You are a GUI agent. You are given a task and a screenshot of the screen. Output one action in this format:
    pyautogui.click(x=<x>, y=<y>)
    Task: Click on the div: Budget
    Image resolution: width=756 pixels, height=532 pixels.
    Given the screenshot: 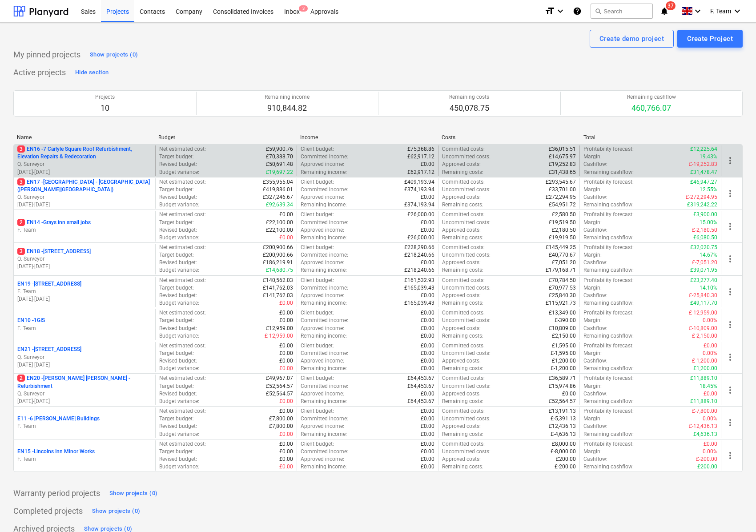 What is the action you would take?
    pyautogui.click(x=225, y=138)
    